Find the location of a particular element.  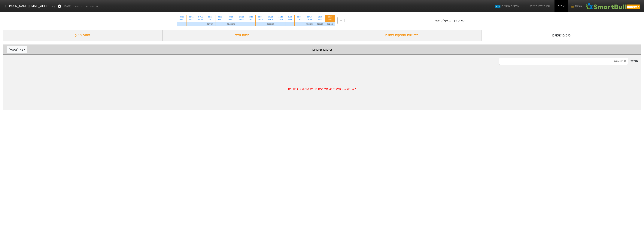

div: 06/11 is located at coordinates (182, 17).